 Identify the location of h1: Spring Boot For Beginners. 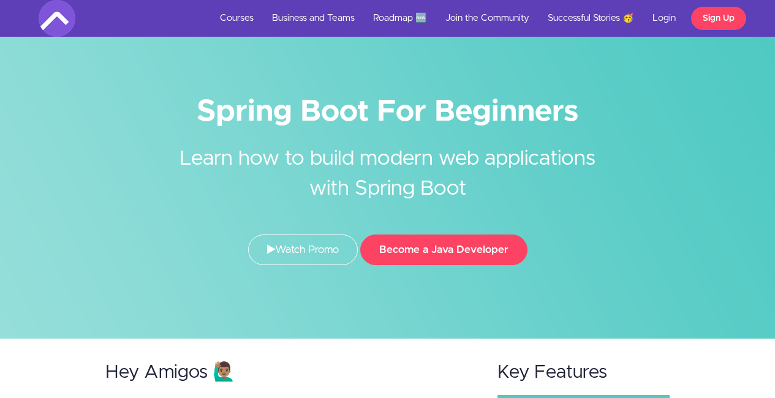
(388, 112).